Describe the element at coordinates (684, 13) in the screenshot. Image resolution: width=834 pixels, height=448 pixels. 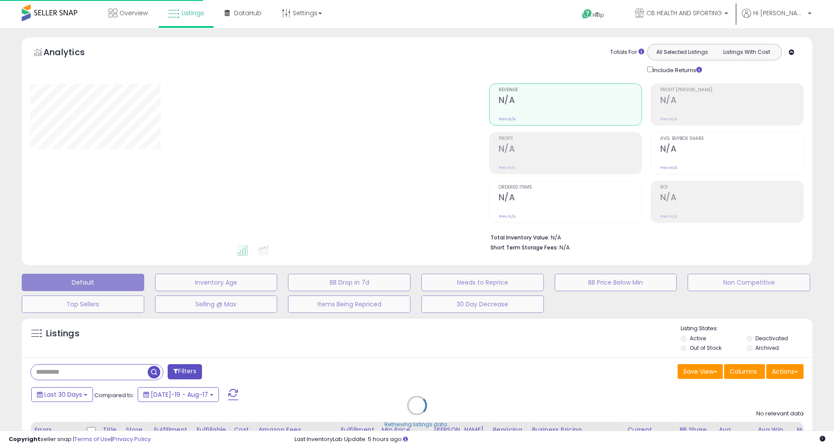
I see `span: CB HEALTH AND SPORTING` at that location.